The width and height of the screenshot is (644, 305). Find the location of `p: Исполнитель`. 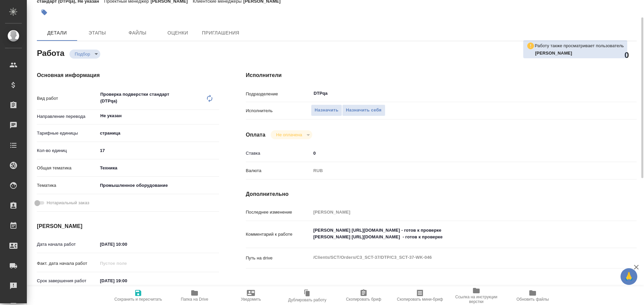

p: Исполнитель is located at coordinates (278, 111).